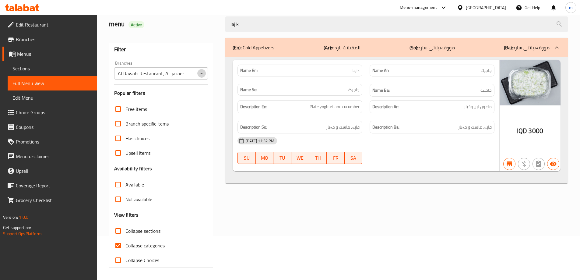 The width and height of the screenshot is (580, 280). Describe the element at coordinates (50, 112) in the screenshot. I see `a: Choice Groups` at that location.